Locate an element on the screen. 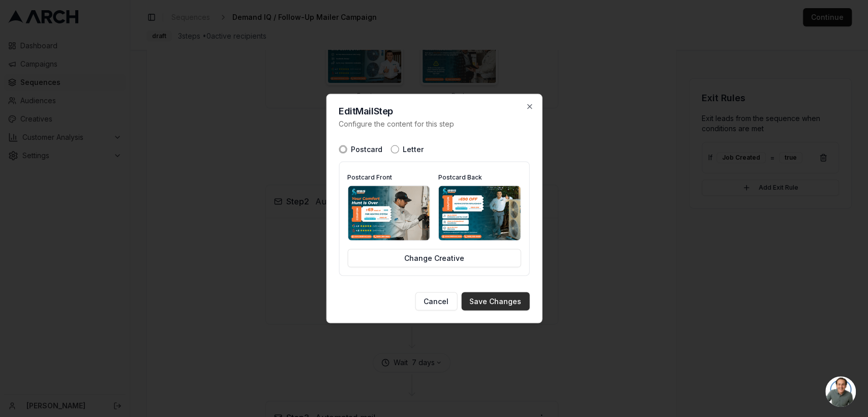  label: Postcard is located at coordinates (367, 149).